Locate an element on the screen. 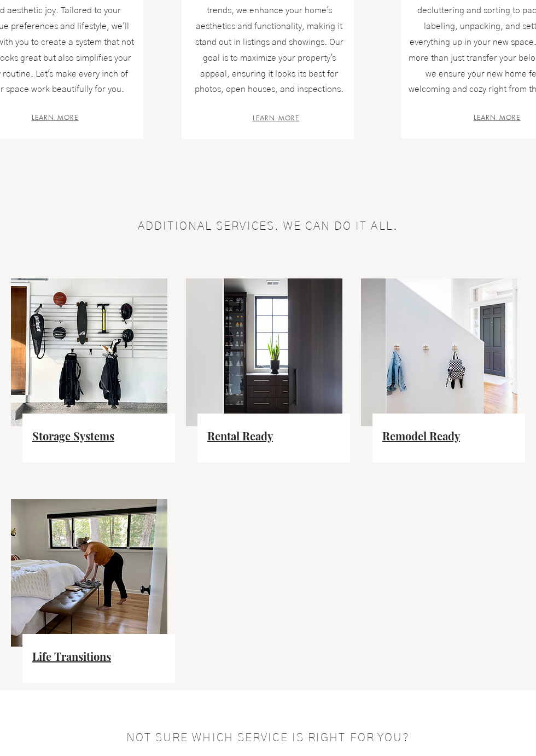  a: Rental Ready is located at coordinates (240, 435).